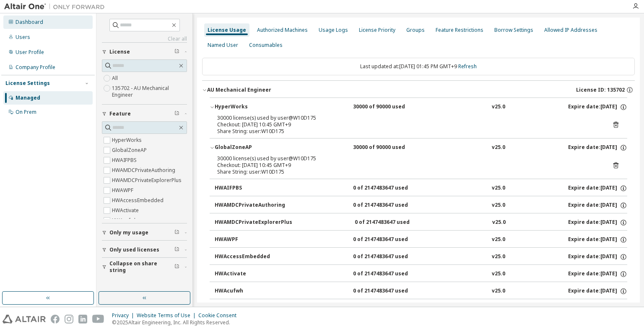  I want to click on label: HWAIFPBS, so click(125, 160).